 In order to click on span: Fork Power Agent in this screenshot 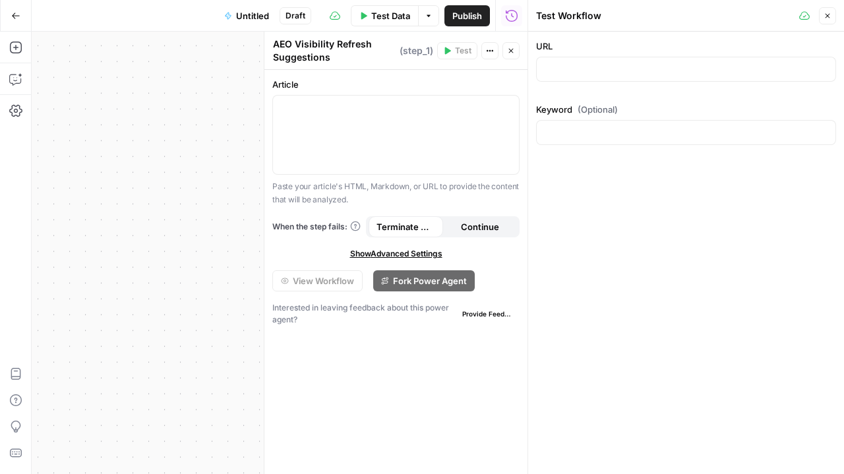, I will do `click(430, 281)`.